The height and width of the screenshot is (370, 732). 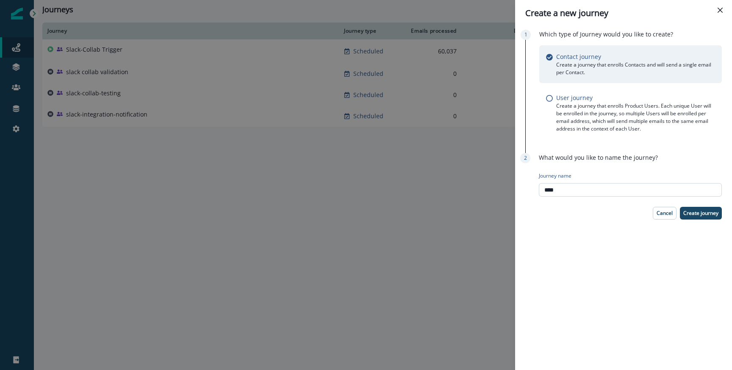 What do you see at coordinates (721, 10) in the screenshot?
I see `button: Close` at bounding box center [721, 10].